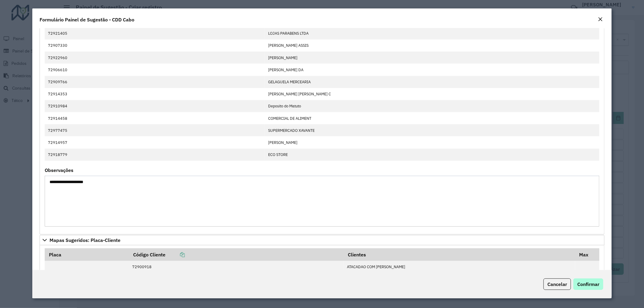 The width and height of the screenshot is (644, 308). I want to click on td: COMERCIAL DE ALIMENT, so click(432, 118).